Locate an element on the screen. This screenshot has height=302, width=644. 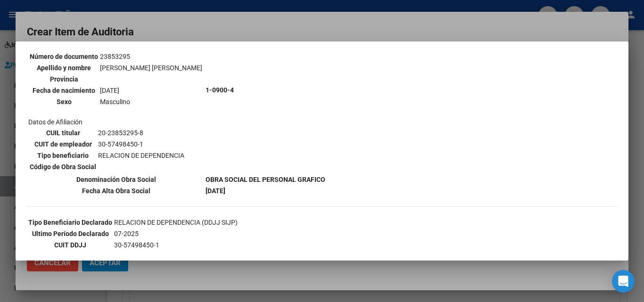
th: Número de documento is located at coordinates (64, 56).